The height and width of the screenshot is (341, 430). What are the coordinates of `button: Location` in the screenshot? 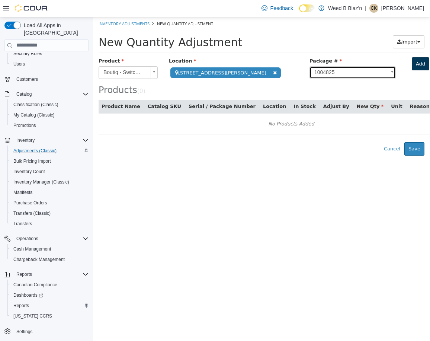 It's located at (182, 89).